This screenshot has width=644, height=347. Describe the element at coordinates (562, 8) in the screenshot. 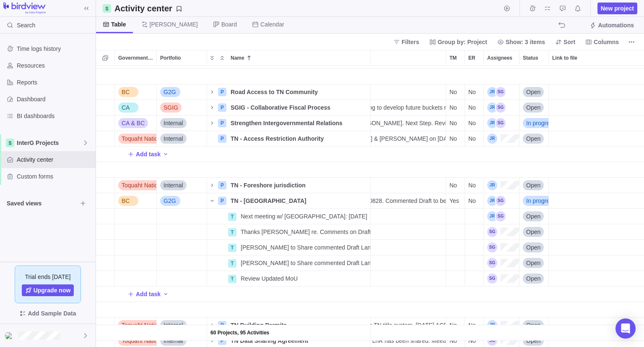

I see `span: Approval requests` at that location.